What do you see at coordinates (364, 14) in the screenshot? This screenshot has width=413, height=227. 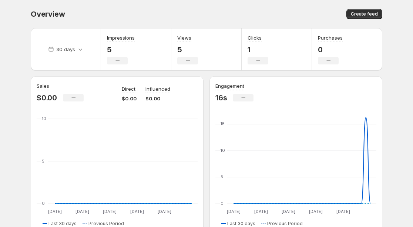 I see `span: Create feed` at bounding box center [364, 14].